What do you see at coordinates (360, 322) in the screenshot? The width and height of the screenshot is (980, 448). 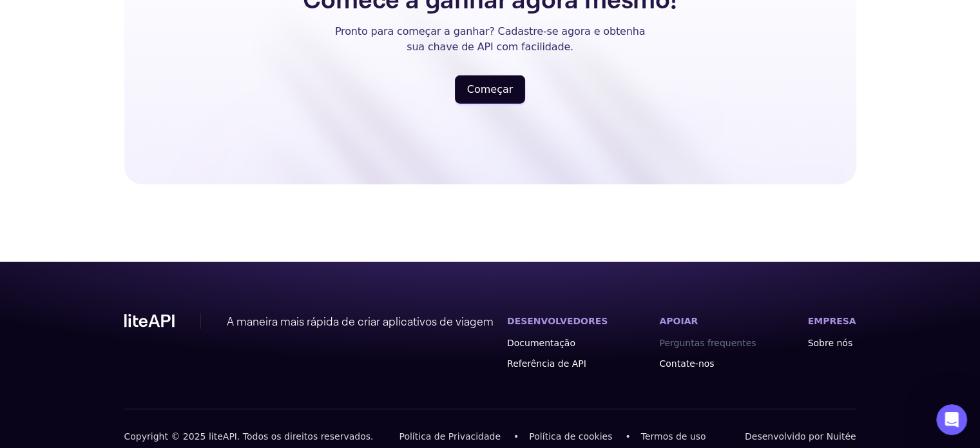 I see `font: A maneira mais rápida de criar aplicativos de viagem` at bounding box center [360, 322].